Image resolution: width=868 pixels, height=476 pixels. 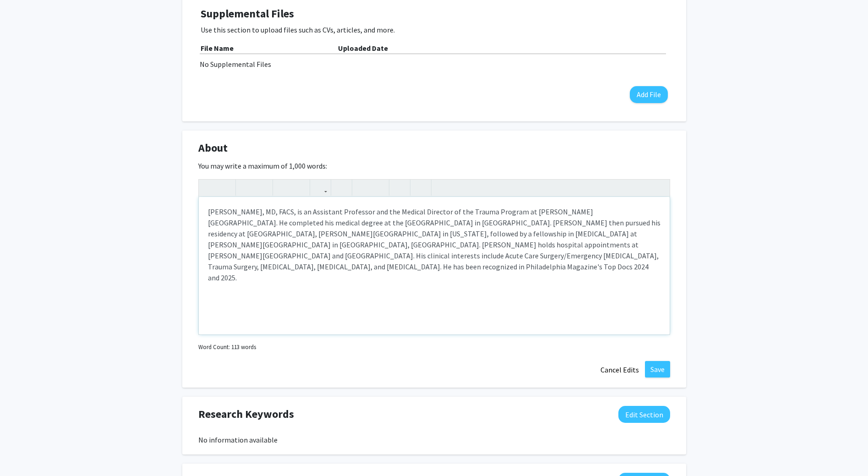 I want to click on button: Fullscreen, so click(x=659, y=188).